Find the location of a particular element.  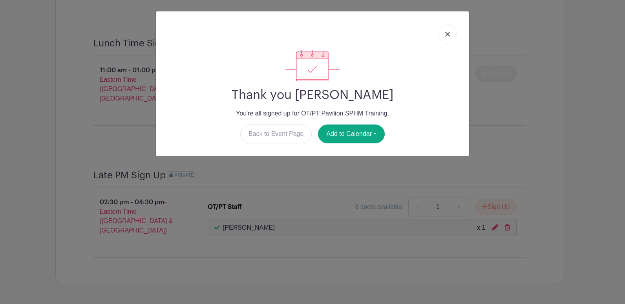

img: close_button-5f87c8562297e5c2d7936805f587ecaba9071eb48480494691a3f1689db116b3.svg is located at coordinates (448, 34).